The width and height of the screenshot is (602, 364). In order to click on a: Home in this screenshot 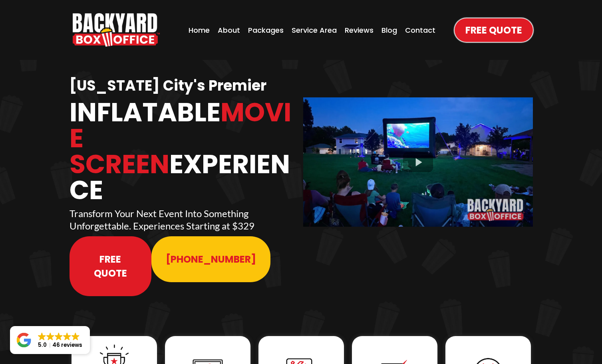, I will do `click(199, 30)`.